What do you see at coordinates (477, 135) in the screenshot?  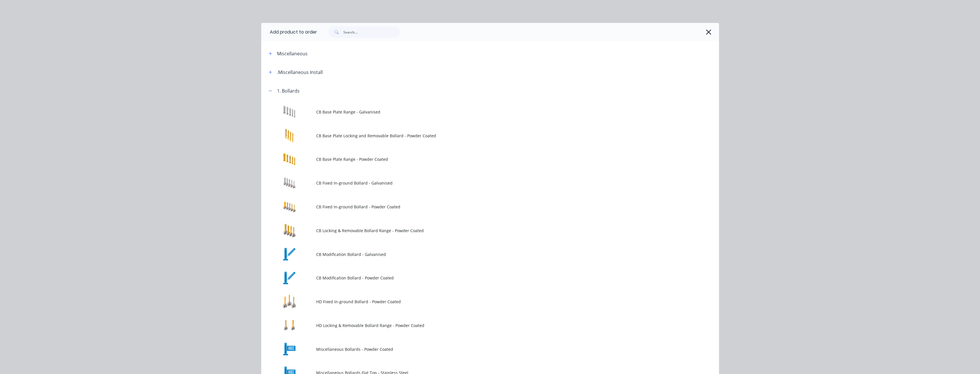 I see `span: CB Base Plate Locking and Removable Bollard - Powder Coated` at bounding box center [477, 135].